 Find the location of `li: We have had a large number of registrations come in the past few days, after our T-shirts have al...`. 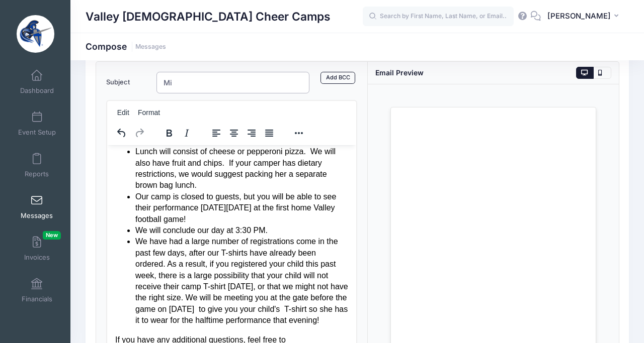

li: We have had a large number of registrations come in the past few days, after our T-shirts have al... is located at coordinates (134, 136).